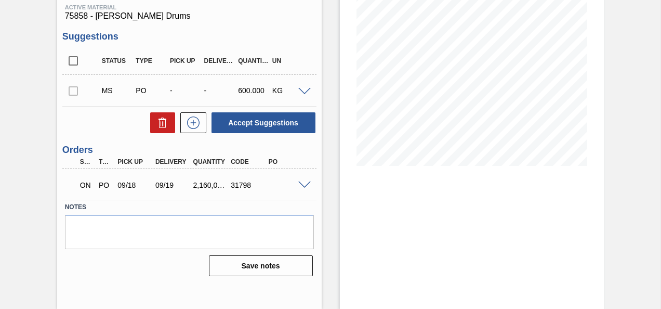 The height and width of the screenshot is (309, 661). Describe the element at coordinates (261, 266) in the screenshot. I see `button: Save notes` at that location.